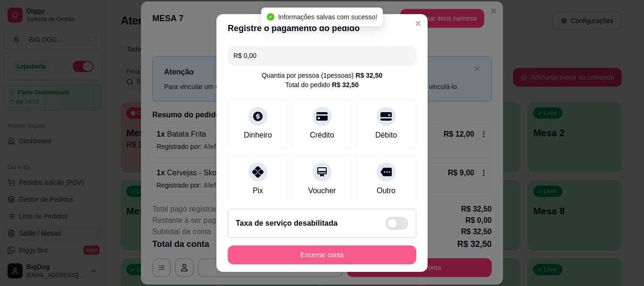 The image size is (644, 286). What do you see at coordinates (322, 75) in the screenshot?
I see `div: Quantia por pessoa ( 1 pessoas)` at bounding box center [322, 75].